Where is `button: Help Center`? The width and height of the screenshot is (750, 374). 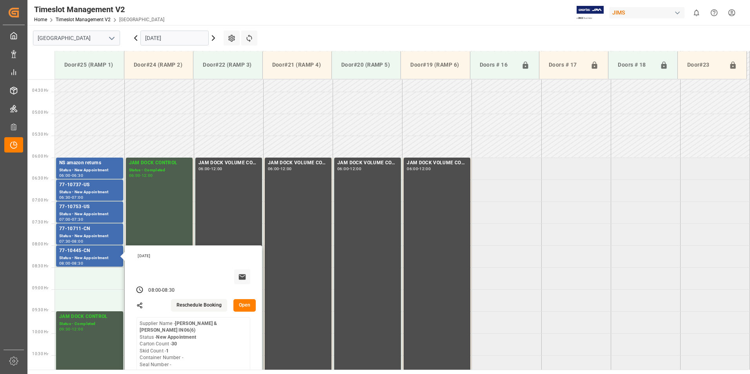 button: Help Center is located at coordinates (714, 13).